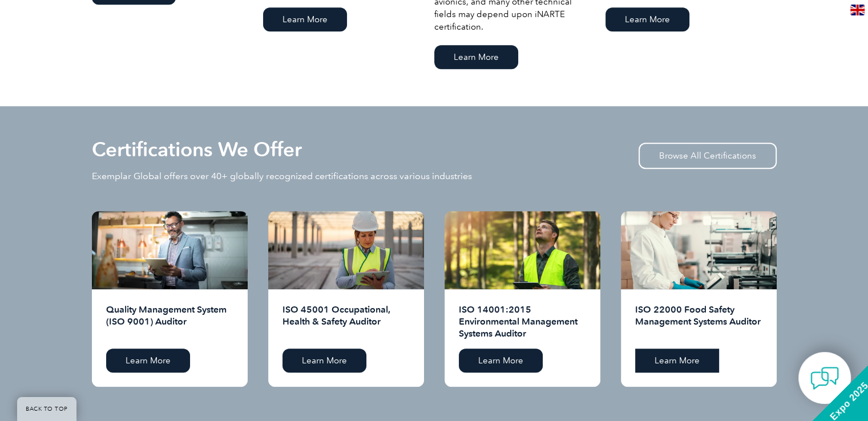 The image size is (868, 421). I want to click on h2: ISO 22000 Food Safety Management Systems Auditor, so click(698, 322).